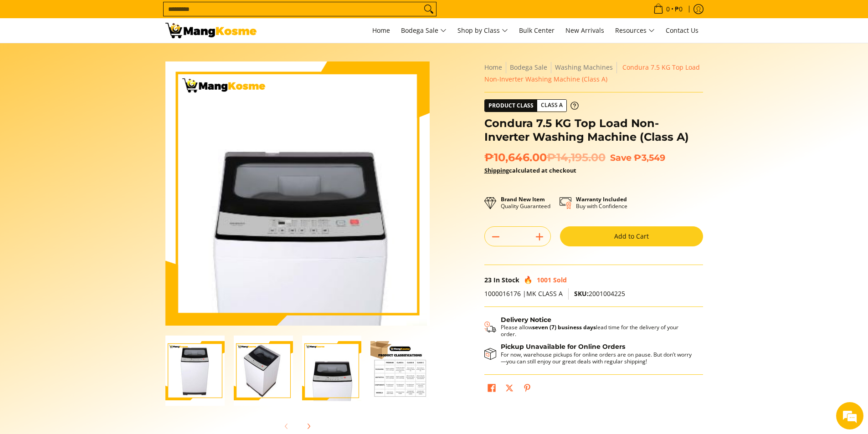 The image size is (868, 434). I want to click on span: ₱3,549, so click(649, 157).